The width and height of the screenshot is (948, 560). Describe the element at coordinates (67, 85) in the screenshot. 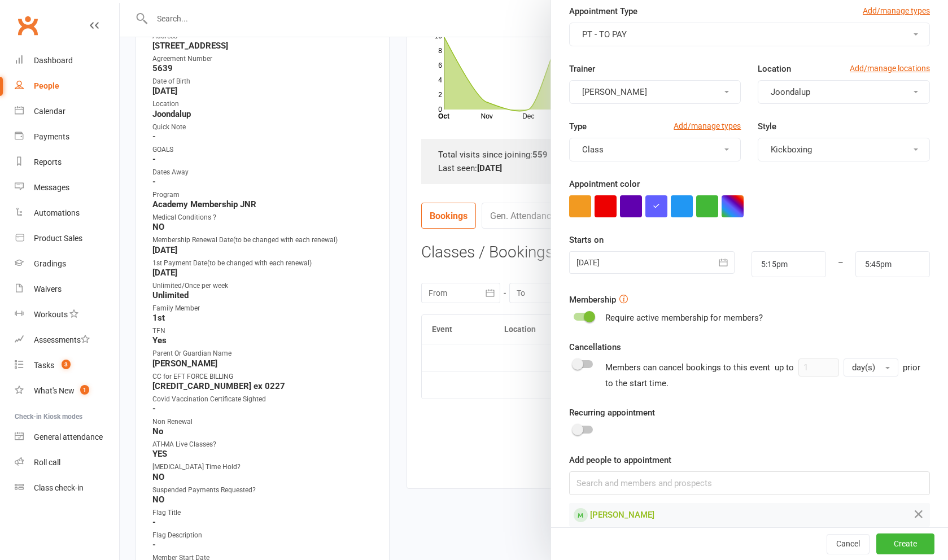

I see `a: People` at that location.